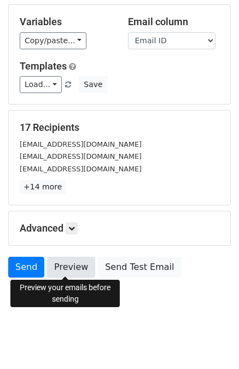 Image resolution: width=239 pixels, height=369 pixels. I want to click on a: Send, so click(26, 267).